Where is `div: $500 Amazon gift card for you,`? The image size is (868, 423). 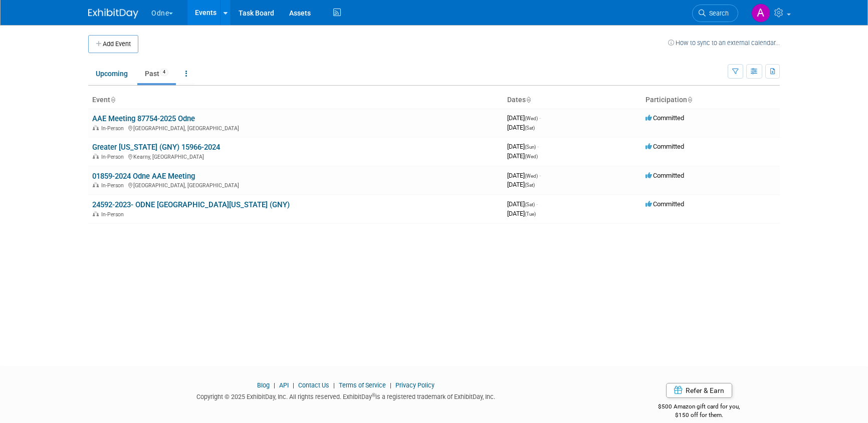 div: $500 Amazon gift card for you, is located at coordinates (699, 408).